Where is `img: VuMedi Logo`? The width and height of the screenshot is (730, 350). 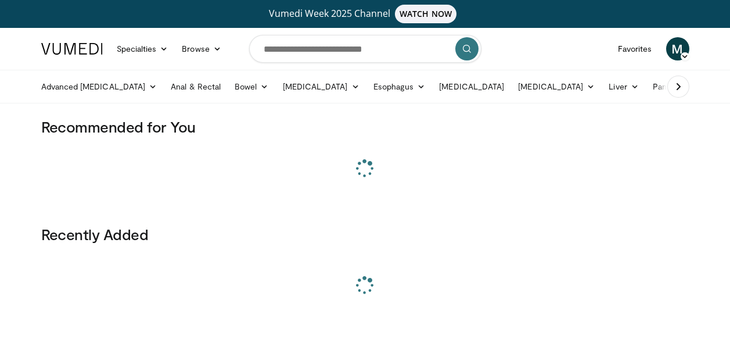
img: VuMedi Logo is located at coordinates (72, 49).